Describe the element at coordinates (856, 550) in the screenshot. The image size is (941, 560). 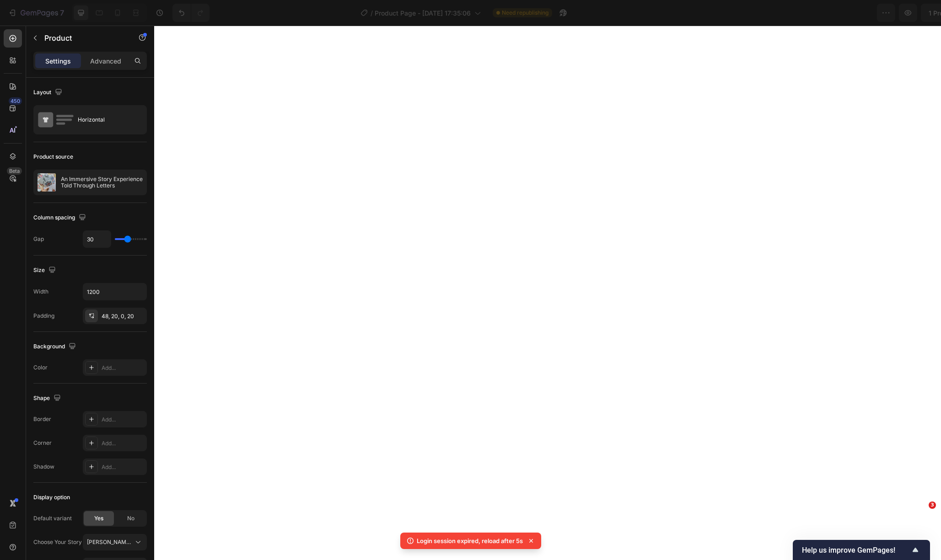
I see `span: Help us improve GemPages!` at that location.